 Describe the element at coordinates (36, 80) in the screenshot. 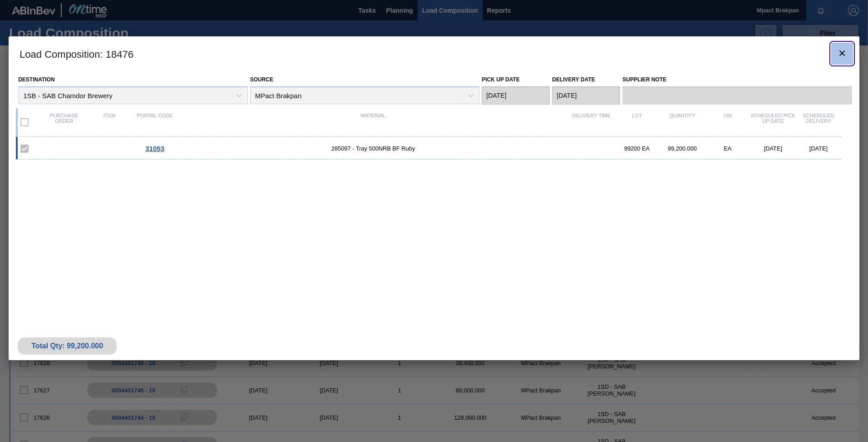

I see `label: Destination` at that location.